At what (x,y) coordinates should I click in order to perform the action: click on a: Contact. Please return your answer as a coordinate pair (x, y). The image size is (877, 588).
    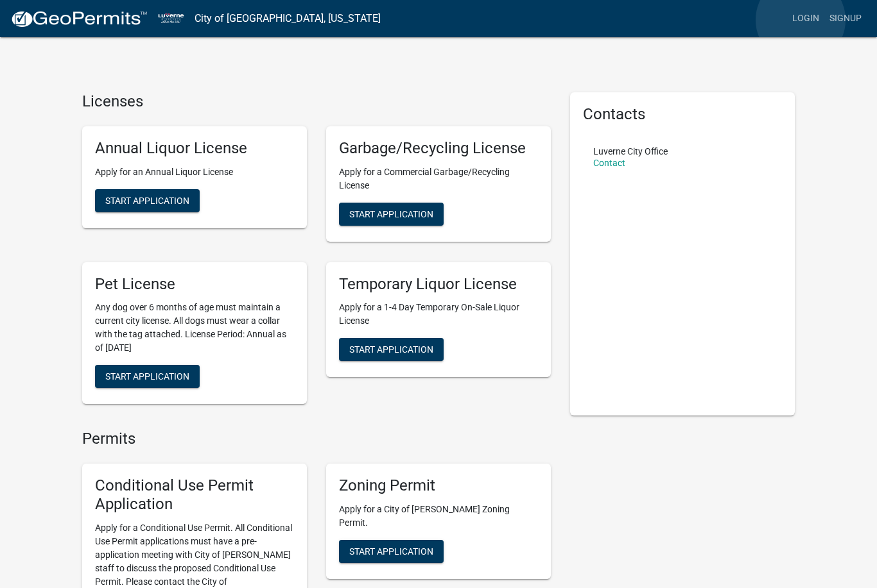
    Looking at the image, I should click on (609, 163).